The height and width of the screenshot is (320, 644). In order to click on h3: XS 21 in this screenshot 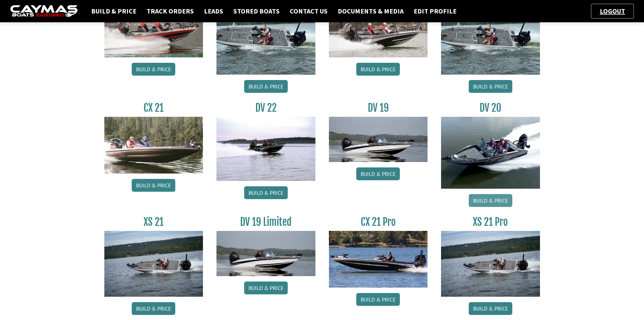, I will do `click(153, 222)`.